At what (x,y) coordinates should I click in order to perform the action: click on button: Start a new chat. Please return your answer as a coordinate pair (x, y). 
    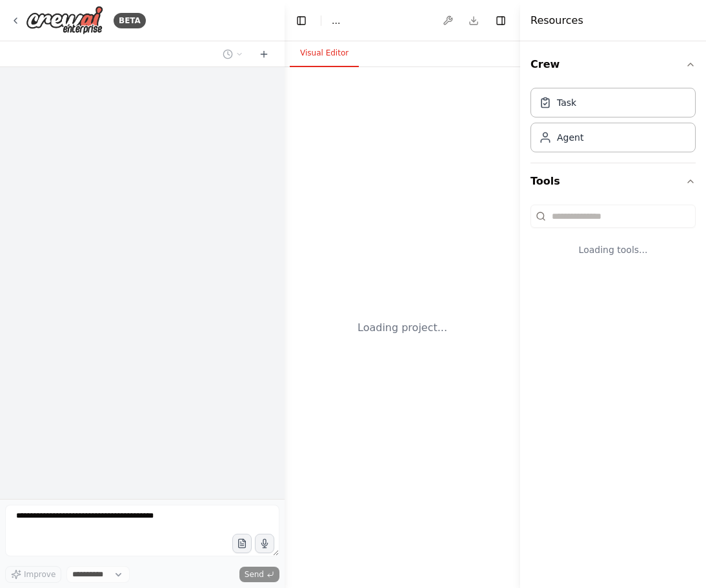
    Looking at the image, I should click on (264, 54).